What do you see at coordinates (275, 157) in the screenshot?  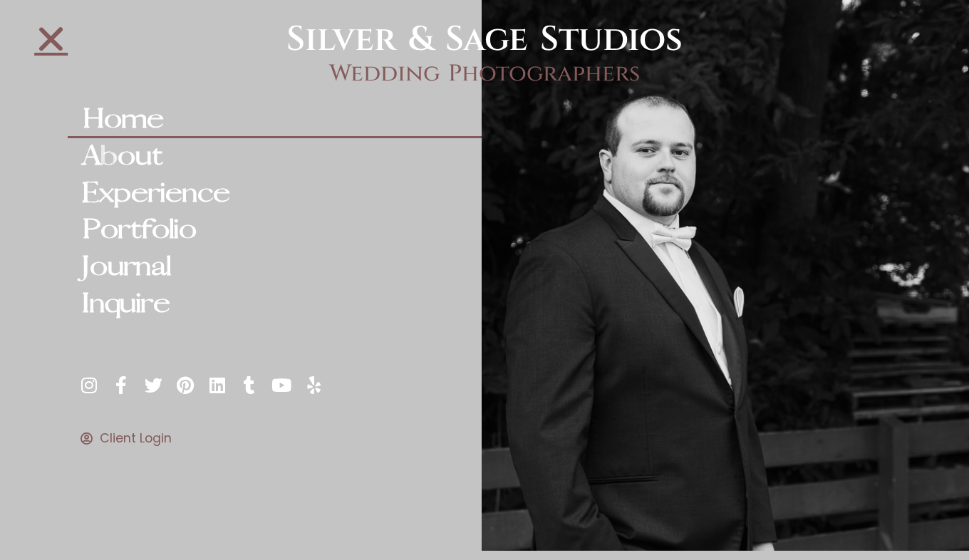 I see `a: About` at bounding box center [275, 157].